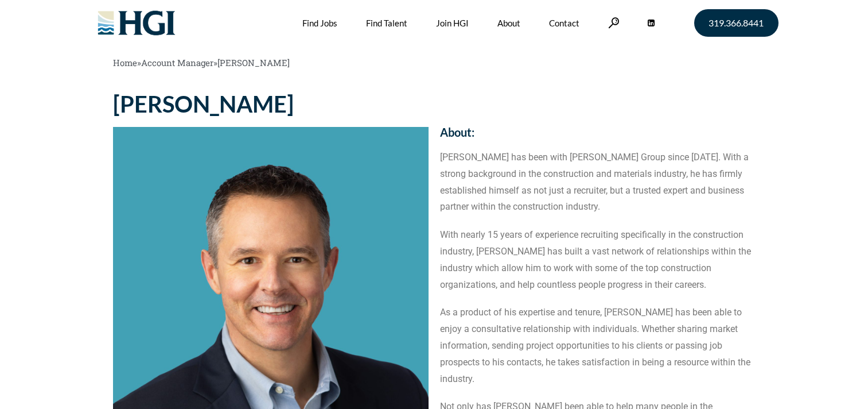  What do you see at coordinates (736, 23) in the screenshot?
I see `span: 319.366.8441` at bounding box center [736, 23].